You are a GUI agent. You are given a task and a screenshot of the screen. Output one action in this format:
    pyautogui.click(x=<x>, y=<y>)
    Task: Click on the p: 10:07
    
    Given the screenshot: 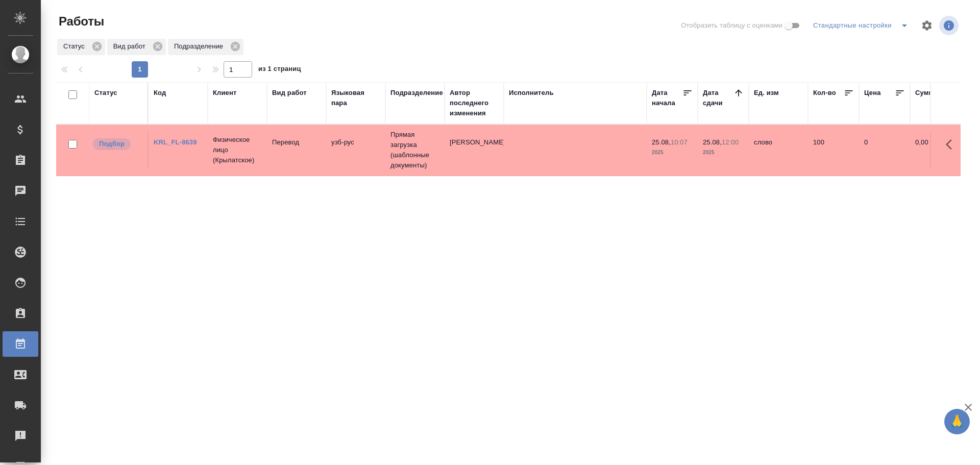 What is the action you would take?
    pyautogui.click(x=679, y=142)
    